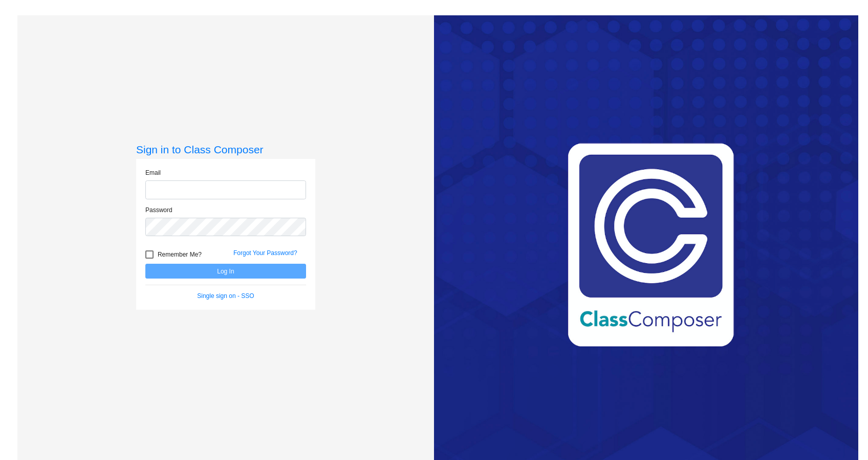  What do you see at coordinates (180, 255) in the screenshot?
I see `span: Remember Me?` at bounding box center [180, 255].